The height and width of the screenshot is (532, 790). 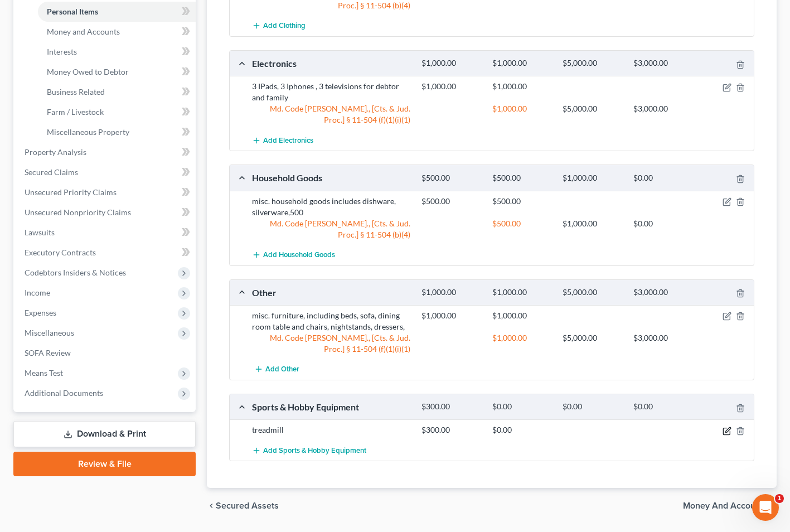 What do you see at coordinates (78, 212) in the screenshot?
I see `span: Unsecured Nonpriority Claims` at bounding box center [78, 212].